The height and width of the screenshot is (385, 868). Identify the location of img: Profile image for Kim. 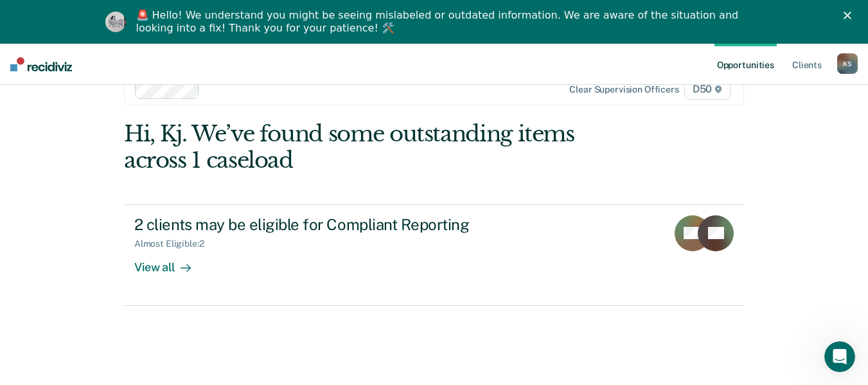
(116, 22).